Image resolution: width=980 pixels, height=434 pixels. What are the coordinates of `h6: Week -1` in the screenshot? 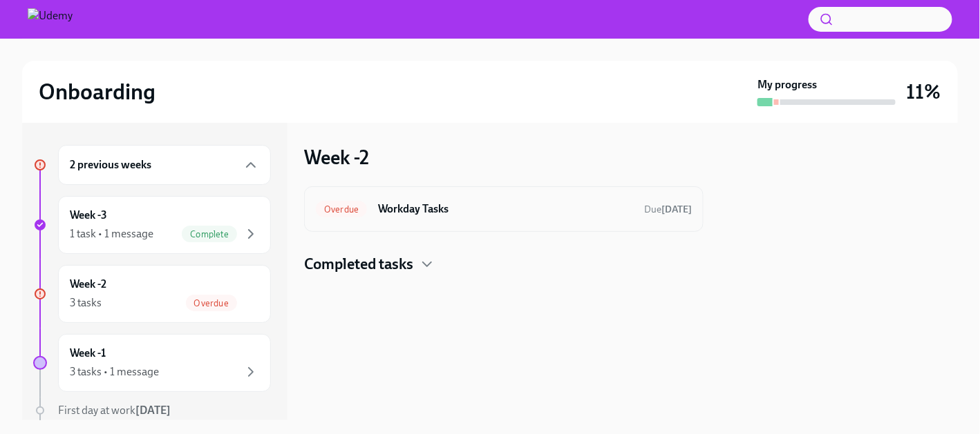 It's located at (88, 353).